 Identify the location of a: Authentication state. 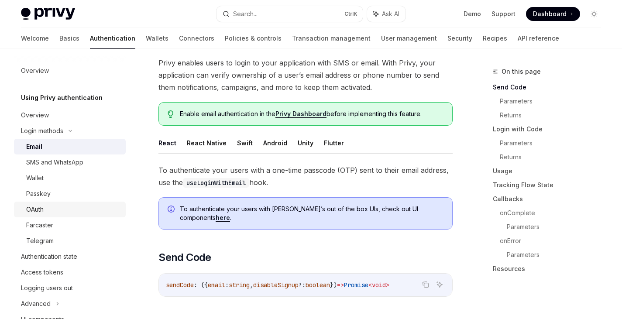
(70, 257).